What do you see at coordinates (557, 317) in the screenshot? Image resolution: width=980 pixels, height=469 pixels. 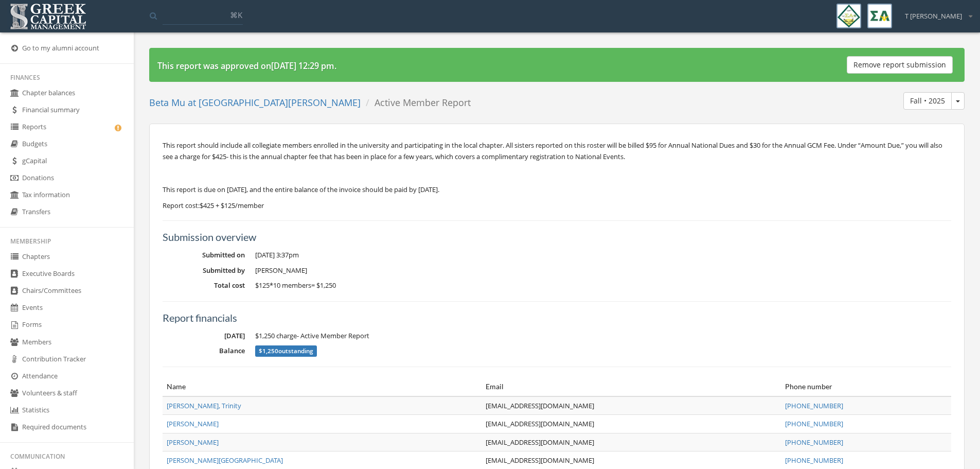 I see `h5: Report financials` at bounding box center [557, 317].